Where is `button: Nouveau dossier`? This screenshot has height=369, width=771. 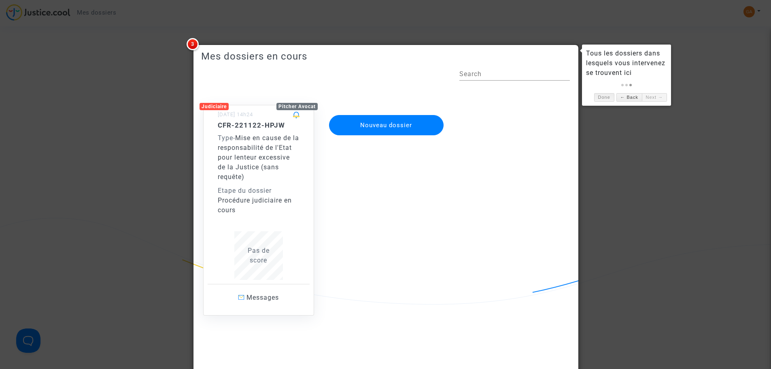
button: Nouveau dossier is located at coordinates (387, 125).